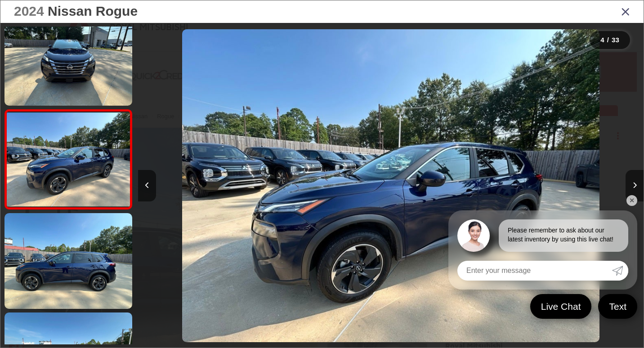 The width and height of the screenshot is (644, 348). Describe the element at coordinates (617, 306) in the screenshot. I see `a: Text` at that location.